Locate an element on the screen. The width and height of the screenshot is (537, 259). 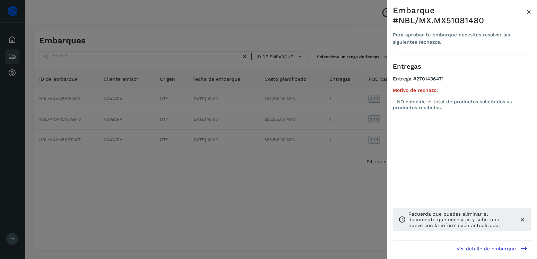
h3: Entregas is located at coordinates (462, 67).